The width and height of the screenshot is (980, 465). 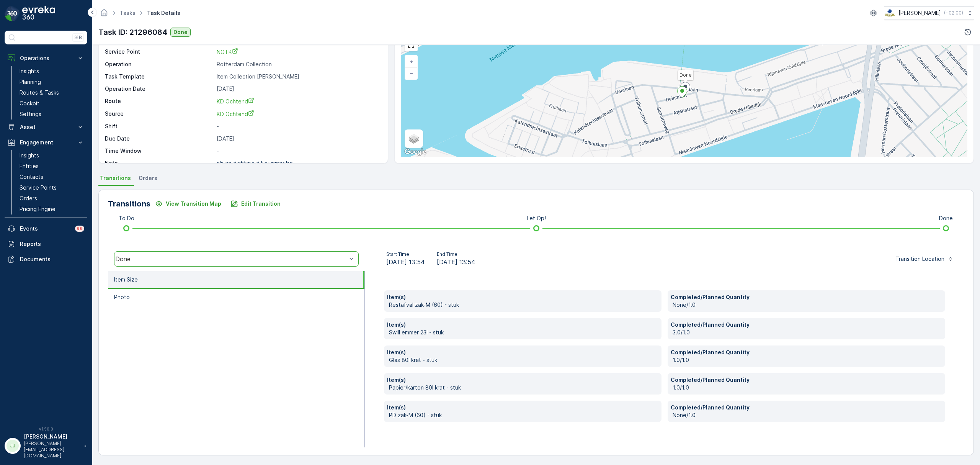 I want to click on p: Restafval zak-M (60) - stuk, so click(x=524, y=305).